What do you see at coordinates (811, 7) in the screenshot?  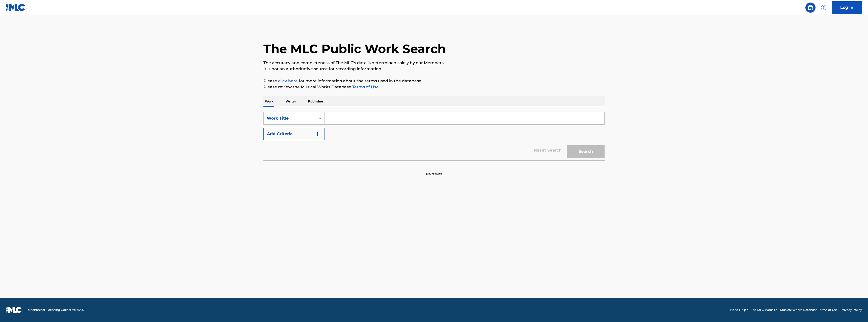 I see `img: search` at bounding box center [811, 7].